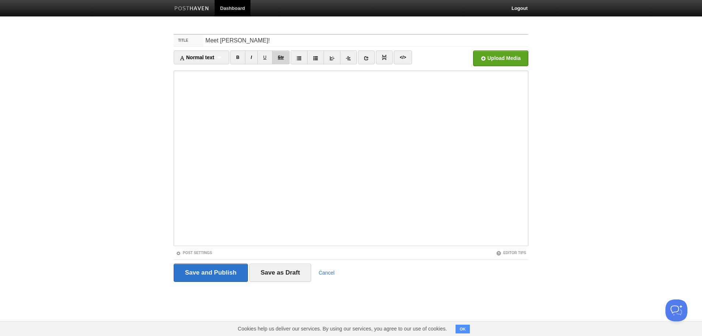  I want to click on button: OK, so click(462, 329).